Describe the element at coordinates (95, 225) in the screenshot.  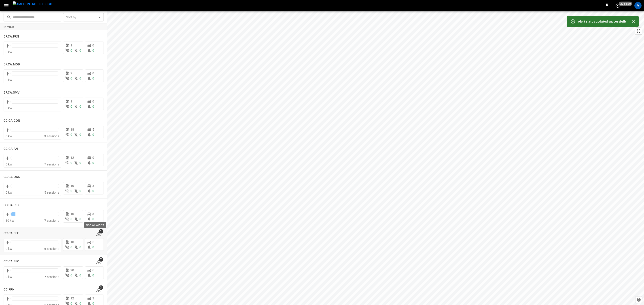
I see `p: See All Alerts` at that location.